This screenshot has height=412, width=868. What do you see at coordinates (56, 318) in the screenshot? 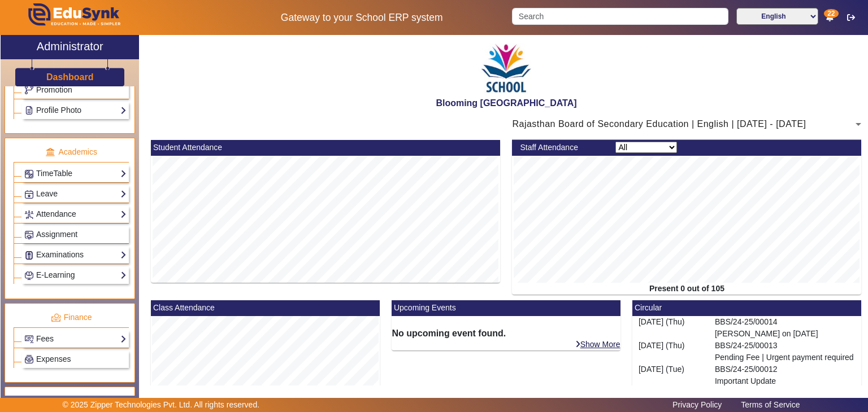
I see `img: finance.png` at bounding box center [56, 318].